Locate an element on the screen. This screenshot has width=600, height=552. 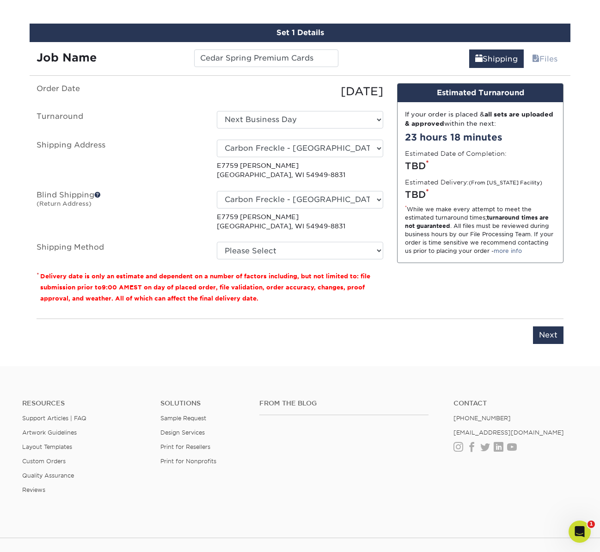
a: Layout Templates is located at coordinates (47, 447).